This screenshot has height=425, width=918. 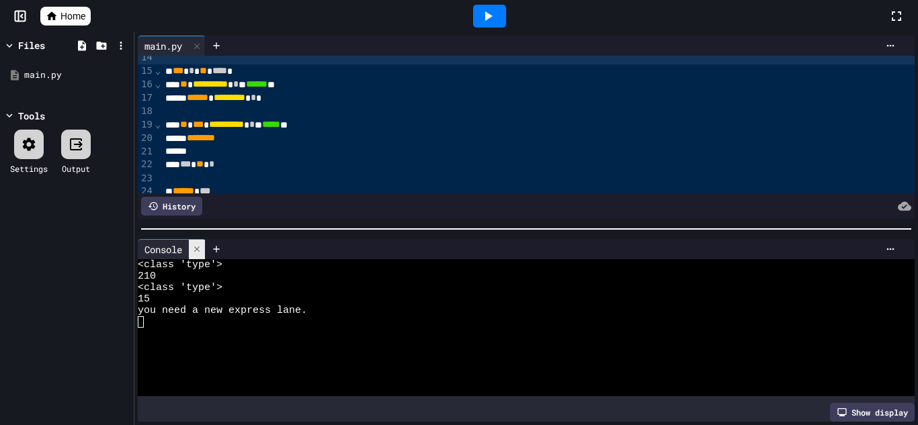 I want to click on div: 18, so click(x=146, y=112).